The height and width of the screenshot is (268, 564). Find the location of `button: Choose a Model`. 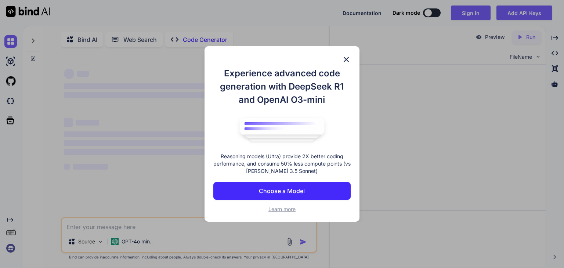

button: Choose a Model is located at coordinates (282, 191).